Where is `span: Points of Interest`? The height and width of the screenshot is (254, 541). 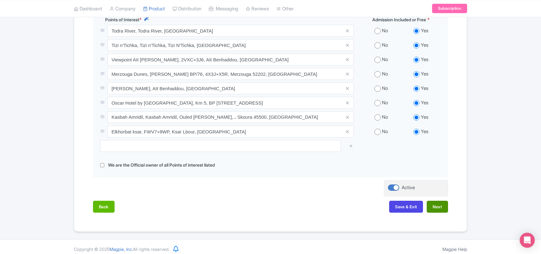
span: Points of Interest is located at coordinates (122, 19).